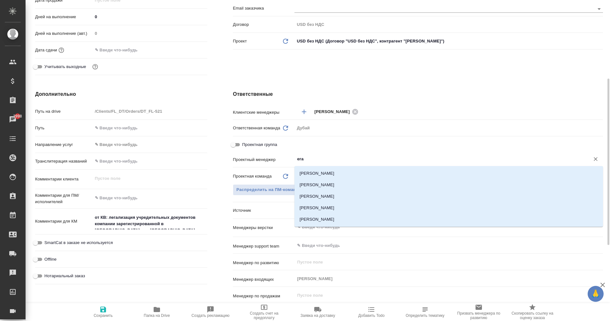  I want to click on span: Призвать менеджера по развитию, so click(479, 316).